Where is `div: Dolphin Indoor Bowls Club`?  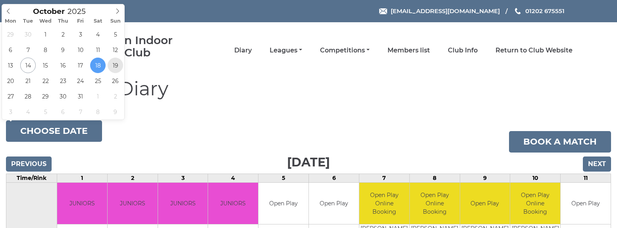 div: Dolphin Indoor Bowls Club is located at coordinates (141, 46).